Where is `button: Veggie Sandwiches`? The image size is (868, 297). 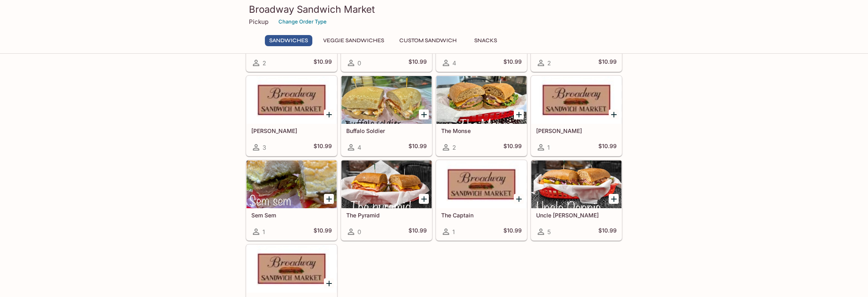 button: Veggie Sandwiches is located at coordinates (353, 40).